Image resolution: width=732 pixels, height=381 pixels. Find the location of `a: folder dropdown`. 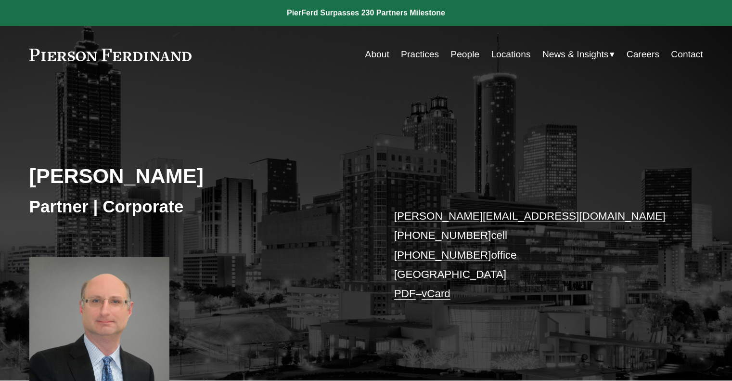

a: folder dropdown is located at coordinates (579, 54).